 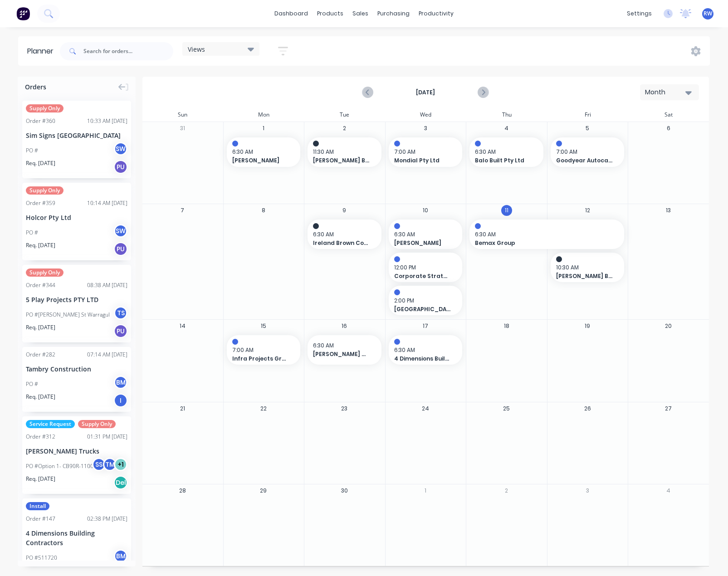 What do you see at coordinates (344, 408) in the screenshot?
I see `button: 23` at bounding box center [344, 408].